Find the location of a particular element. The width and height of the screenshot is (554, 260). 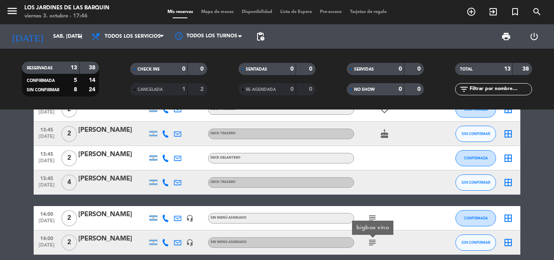

i: filter_list is located at coordinates (464, 89).